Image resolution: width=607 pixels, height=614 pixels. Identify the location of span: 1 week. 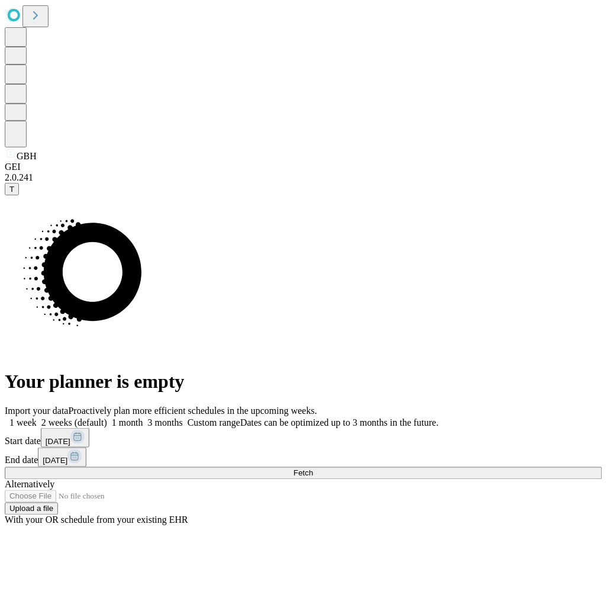
(23, 422).